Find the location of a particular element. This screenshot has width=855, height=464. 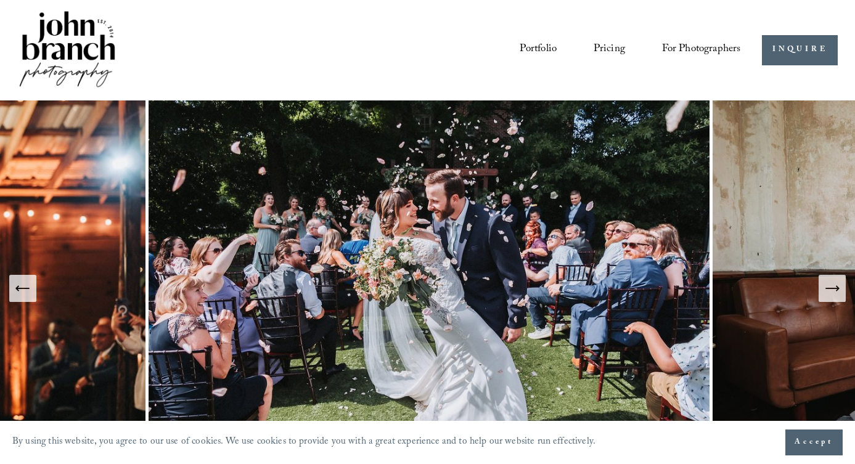

a: INQUIRE is located at coordinates (800, 50).